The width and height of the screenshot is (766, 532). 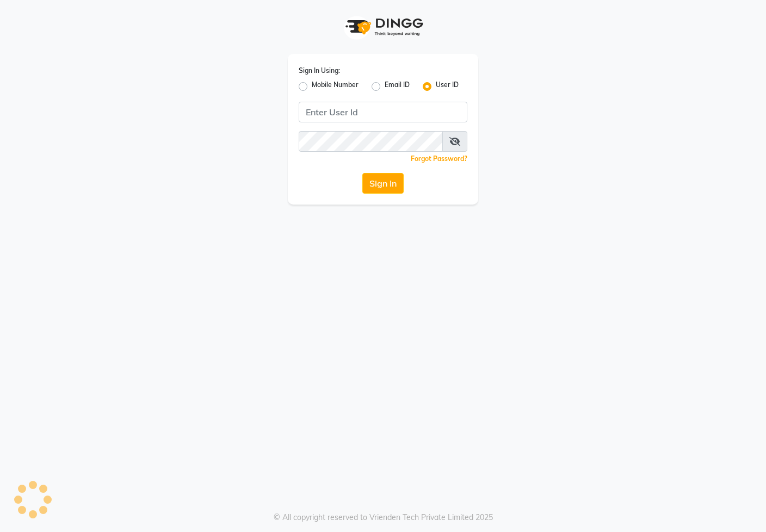 I want to click on img: logo1.svg, so click(x=383, y=27).